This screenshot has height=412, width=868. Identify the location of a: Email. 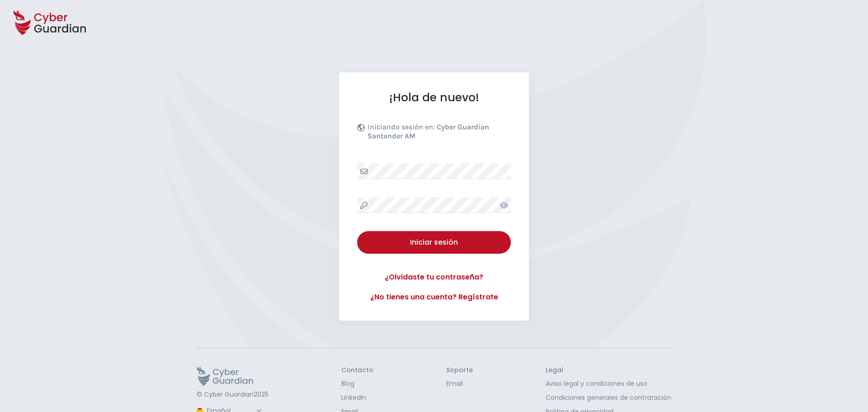
(459, 384).